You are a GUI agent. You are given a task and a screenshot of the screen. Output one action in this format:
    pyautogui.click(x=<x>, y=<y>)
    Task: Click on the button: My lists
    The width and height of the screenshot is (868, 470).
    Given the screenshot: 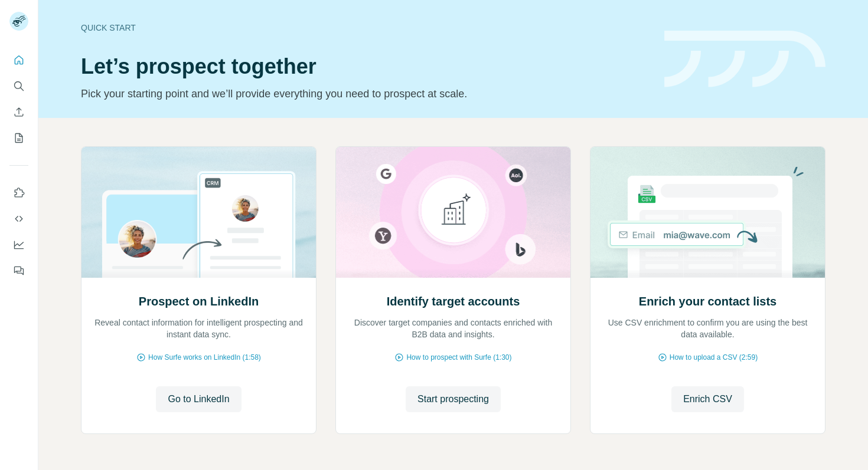 What is the action you would take?
    pyautogui.click(x=19, y=138)
    